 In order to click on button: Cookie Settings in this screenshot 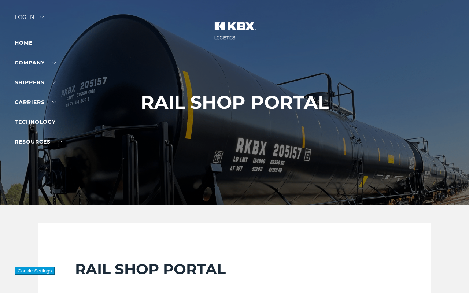, I will do `click(34, 271)`.